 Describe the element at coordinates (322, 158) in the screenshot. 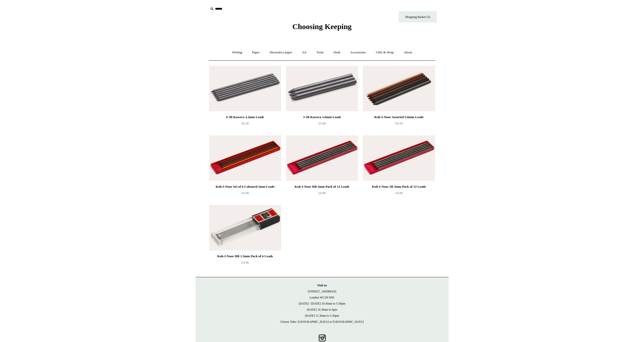

I see `img: Koh-I-Noor HB 2mm Pack of 12 Leads` at that location.